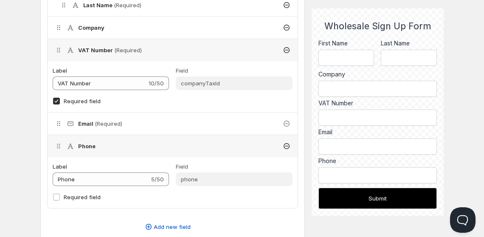 Image resolution: width=484 pixels, height=237 pixels. Describe the element at coordinates (378, 198) in the screenshot. I see `button: Submit` at that location.